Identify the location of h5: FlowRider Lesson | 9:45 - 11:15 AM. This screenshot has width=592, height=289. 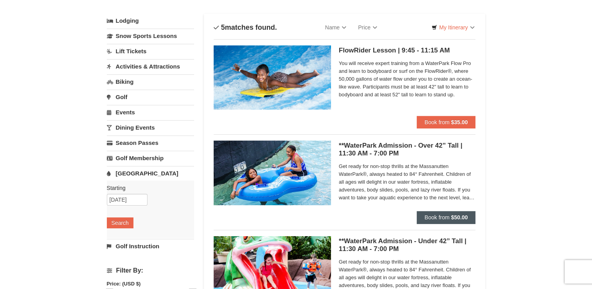
(408, 51).